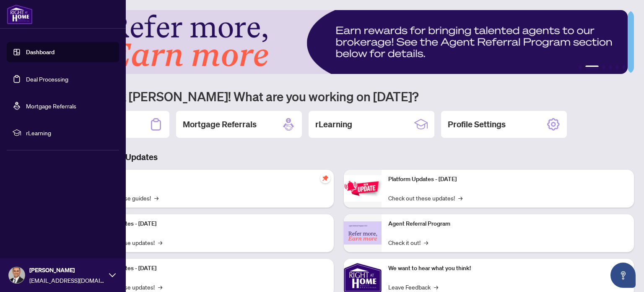  I want to click on h3: Brokerage & Industry Updates, so click(339, 157).